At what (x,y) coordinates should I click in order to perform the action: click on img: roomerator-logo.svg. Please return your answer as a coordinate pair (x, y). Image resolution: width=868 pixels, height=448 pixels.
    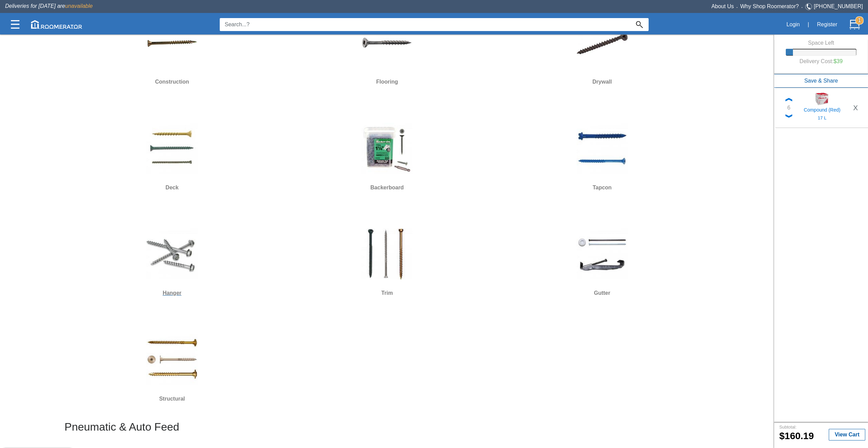
    Looking at the image, I should click on (56, 24).